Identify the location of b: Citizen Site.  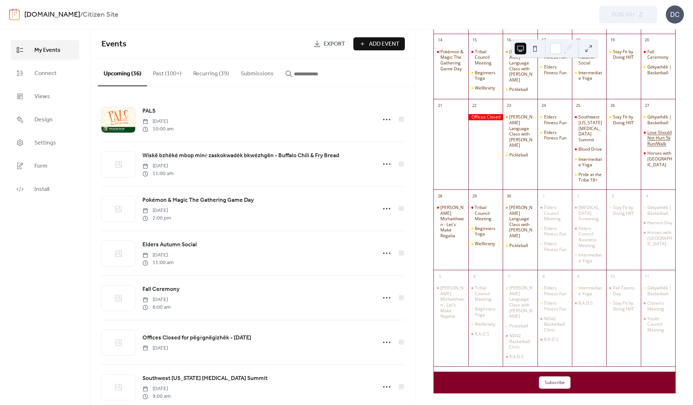
(100, 15).